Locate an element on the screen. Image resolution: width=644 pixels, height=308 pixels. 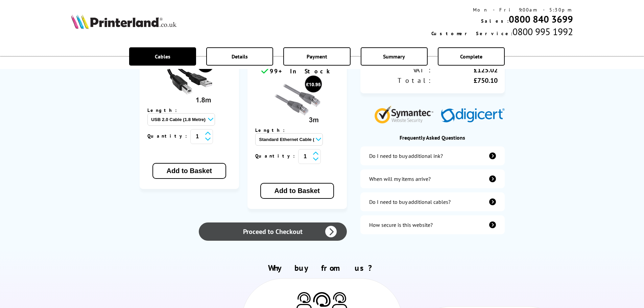
a: Proceed to Checkout is located at coordinates (273, 232).